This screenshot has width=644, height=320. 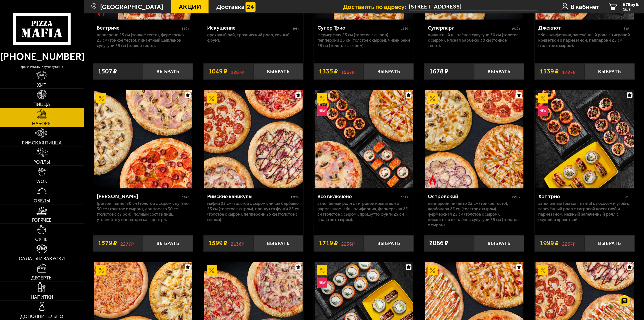 I want to click on span: 1599 ₽, so click(x=218, y=243).